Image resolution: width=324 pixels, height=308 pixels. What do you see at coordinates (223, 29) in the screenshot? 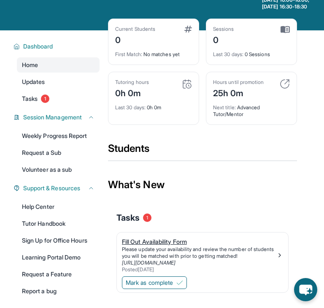
I see `div: Sessions` at bounding box center [223, 29].